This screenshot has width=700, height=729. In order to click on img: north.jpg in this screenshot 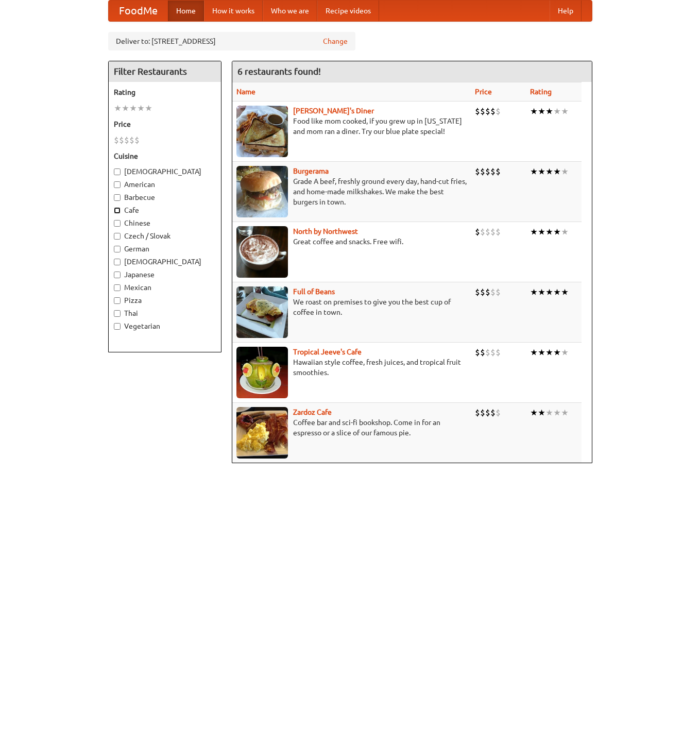, I will do `click(262, 252)`.